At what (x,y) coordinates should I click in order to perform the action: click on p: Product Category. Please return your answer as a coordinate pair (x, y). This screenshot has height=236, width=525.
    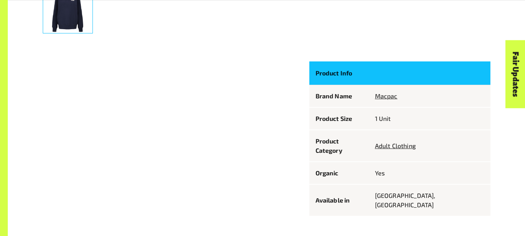
    Looking at the image, I should click on (339, 146).